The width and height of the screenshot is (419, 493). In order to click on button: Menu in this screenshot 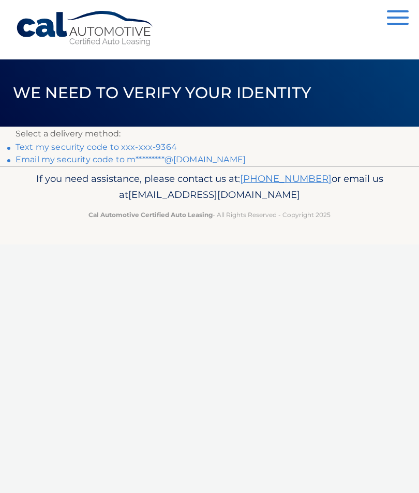, I will do `click(398, 19)`.